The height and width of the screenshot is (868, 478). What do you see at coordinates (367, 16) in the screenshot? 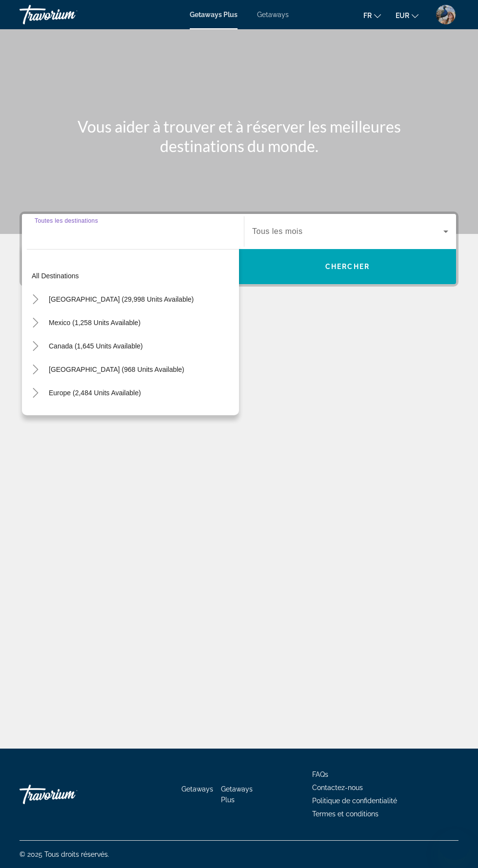
I see `span: fr` at bounding box center [367, 16].